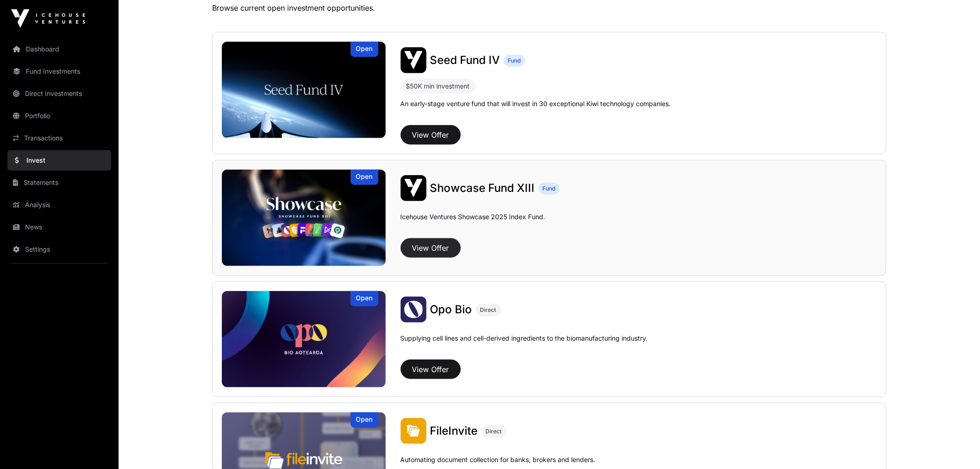  Describe the element at coordinates (304, 339) in the screenshot. I see `a: Opo BioOpen` at that location.